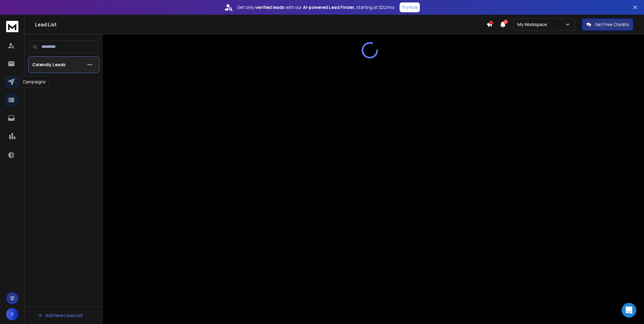 The height and width of the screenshot is (324, 644). What do you see at coordinates (607, 25) in the screenshot?
I see `button: Get Free Credits` at bounding box center [607, 25].